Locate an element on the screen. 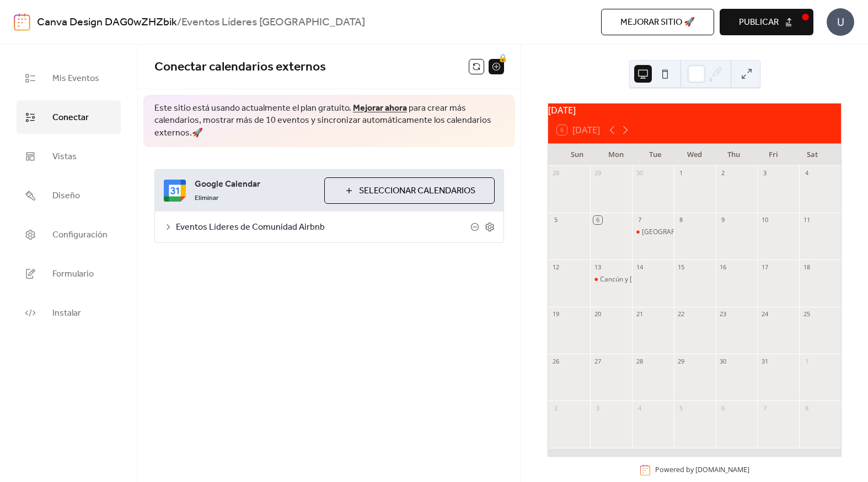  span: Formulario is located at coordinates (72, 274).